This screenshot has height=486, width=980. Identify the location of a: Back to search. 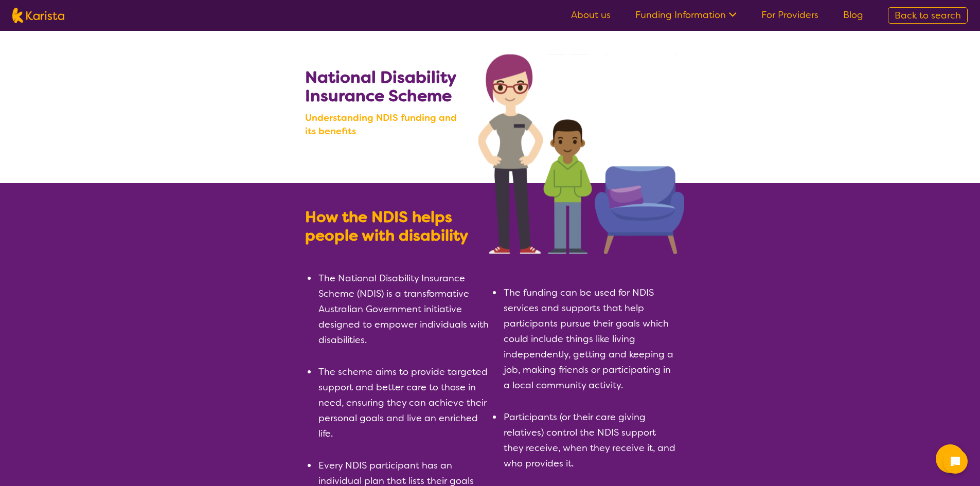
(928, 15).